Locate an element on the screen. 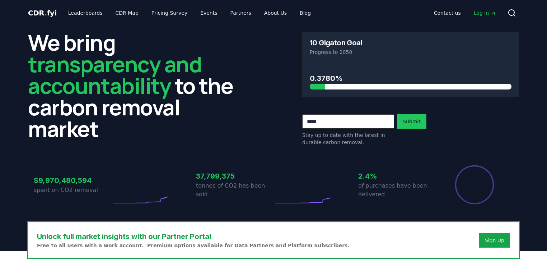  h2: We bring to the carbon removal market is located at coordinates (136, 85).